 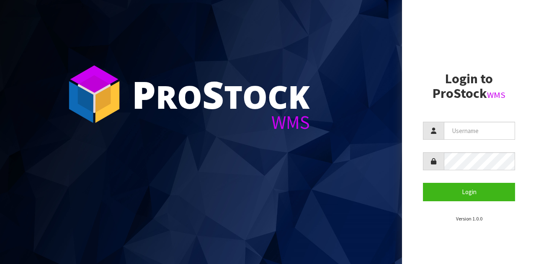 What do you see at coordinates (94, 94) in the screenshot?
I see `img: ProStock Cube` at bounding box center [94, 94].